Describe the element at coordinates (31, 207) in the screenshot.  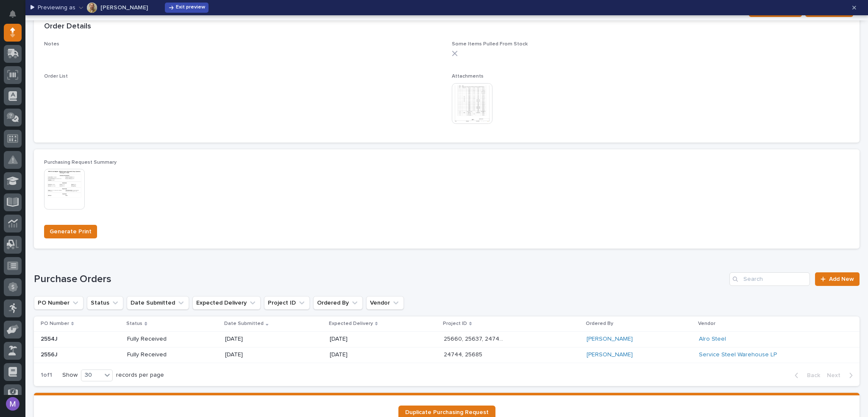
I see `span: Help Docs` at that location.